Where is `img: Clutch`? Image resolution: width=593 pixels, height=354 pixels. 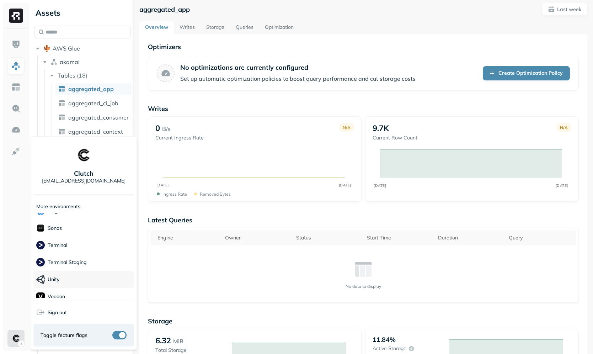
img: Clutch is located at coordinates (84, 155).